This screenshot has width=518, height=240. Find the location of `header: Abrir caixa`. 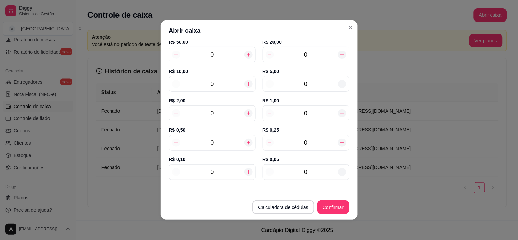

header: Abrir caixa is located at coordinates (259, 31).